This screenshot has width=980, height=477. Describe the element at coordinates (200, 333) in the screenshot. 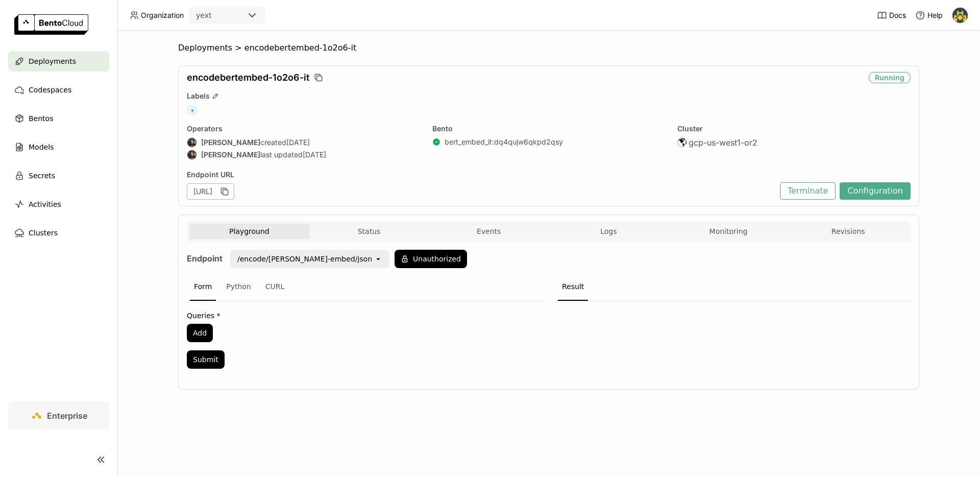

I see `button: Add` at that location.